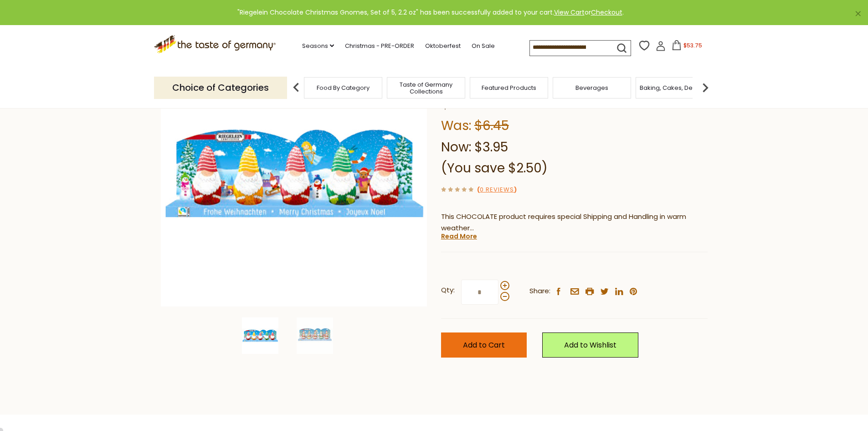 This screenshot has height=431, width=868. I want to click on img: Riegelein Christmas Elves, so click(315, 336).